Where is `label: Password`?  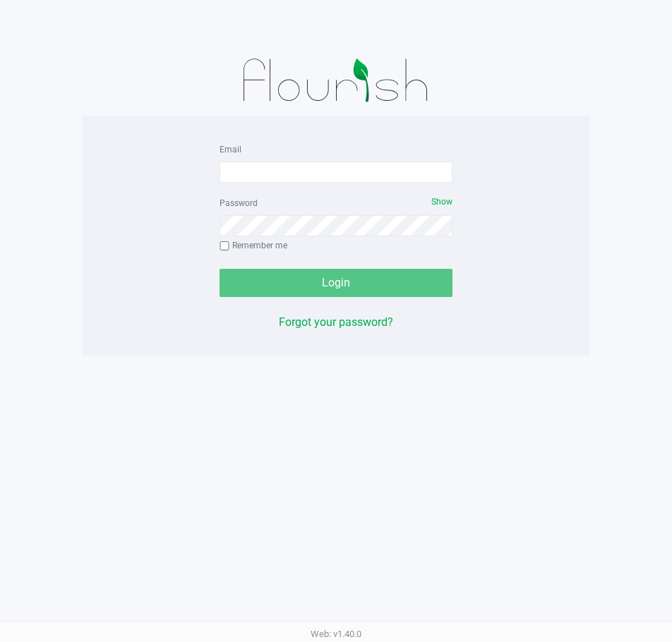 label: Password is located at coordinates (239, 203).